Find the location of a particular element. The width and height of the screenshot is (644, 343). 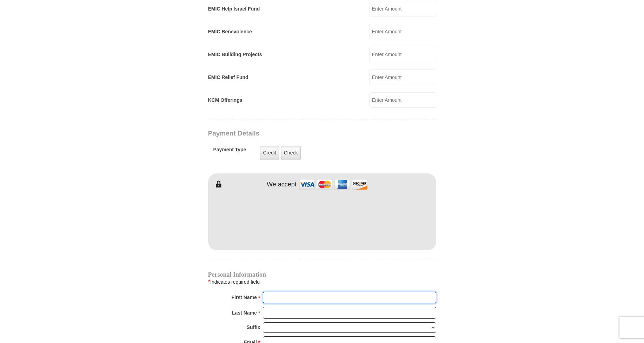

h4: Personal Information is located at coordinates (323, 275).